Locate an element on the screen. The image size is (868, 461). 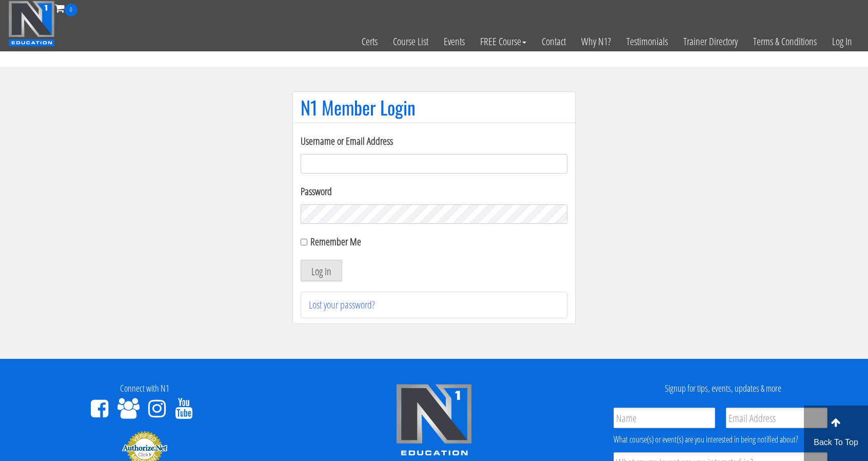
label: Username or Email Address is located at coordinates (434, 141).